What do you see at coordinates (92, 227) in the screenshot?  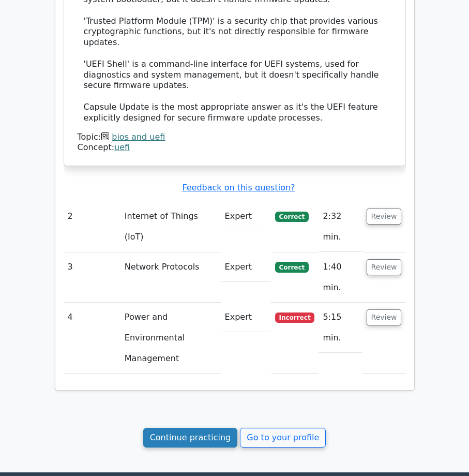 I see `td: 2` at bounding box center [92, 227].